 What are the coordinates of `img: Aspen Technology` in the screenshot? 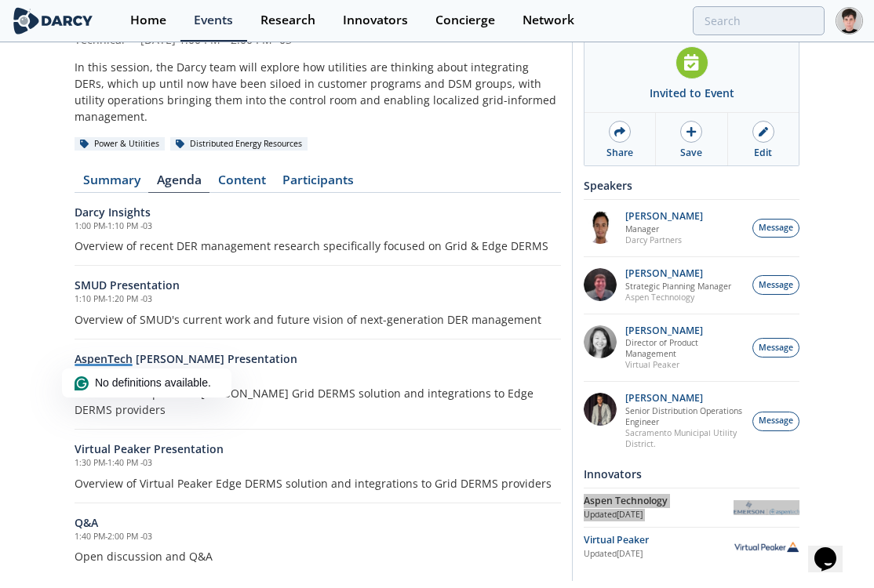 It's located at (767, 507).